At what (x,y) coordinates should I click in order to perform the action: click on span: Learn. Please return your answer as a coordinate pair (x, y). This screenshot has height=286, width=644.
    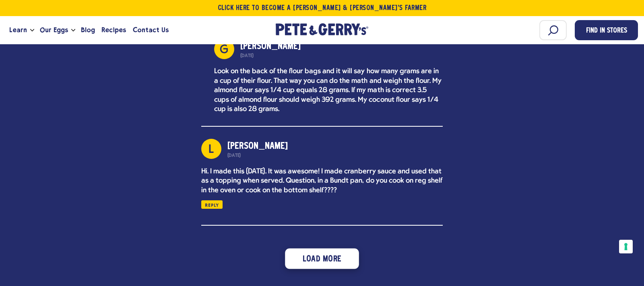
    Looking at the image, I should click on (18, 30).